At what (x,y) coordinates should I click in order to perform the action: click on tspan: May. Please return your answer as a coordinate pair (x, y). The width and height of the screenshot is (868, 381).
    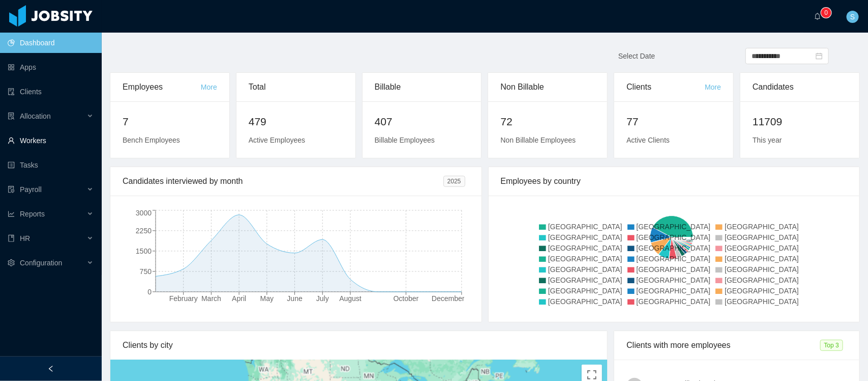
    Looking at the image, I should click on (267, 298).